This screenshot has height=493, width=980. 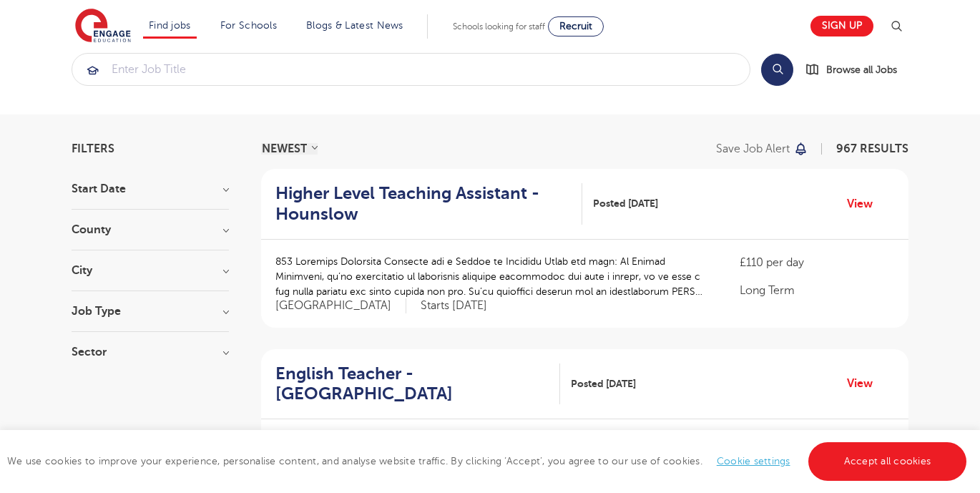 I want to click on h2: Higher Level Teaching Assistant - Hounslow, so click(x=422, y=204).